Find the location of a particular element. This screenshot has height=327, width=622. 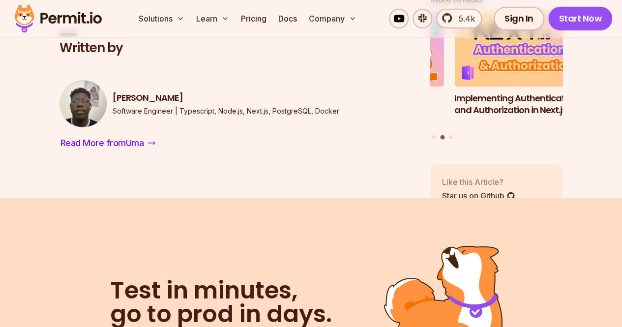

p: Software Engineer | Typescript, Node.js, Next.js, PostgreSQL, Docker is located at coordinates (226, 111).